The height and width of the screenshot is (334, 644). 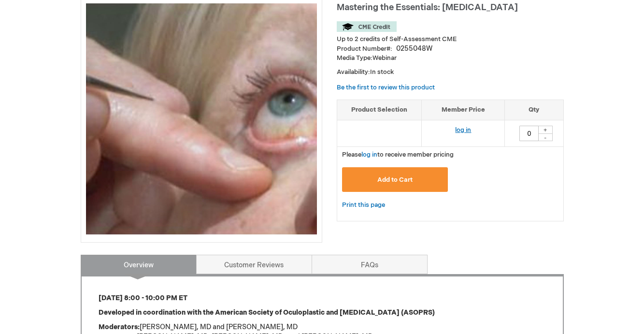 What do you see at coordinates (364, 205) in the screenshot?
I see `a: Print this page` at bounding box center [364, 205].